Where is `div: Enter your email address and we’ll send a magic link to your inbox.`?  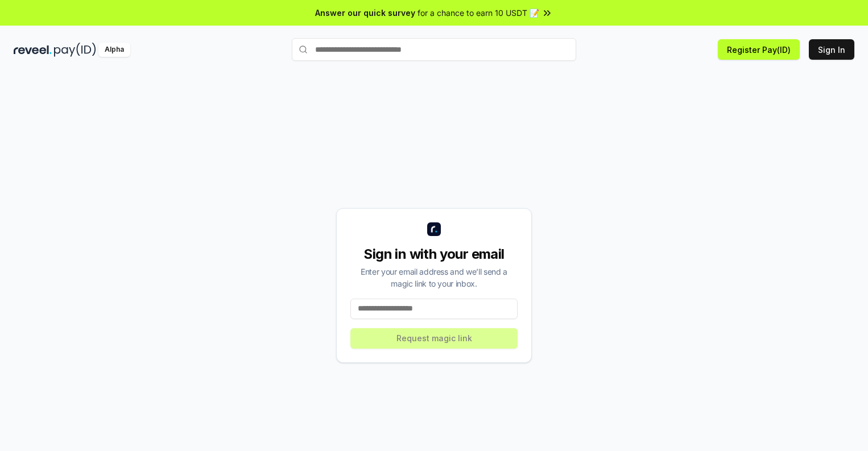
div: Enter your email address and we’ll send a magic link to your inbox. is located at coordinates (434, 278).